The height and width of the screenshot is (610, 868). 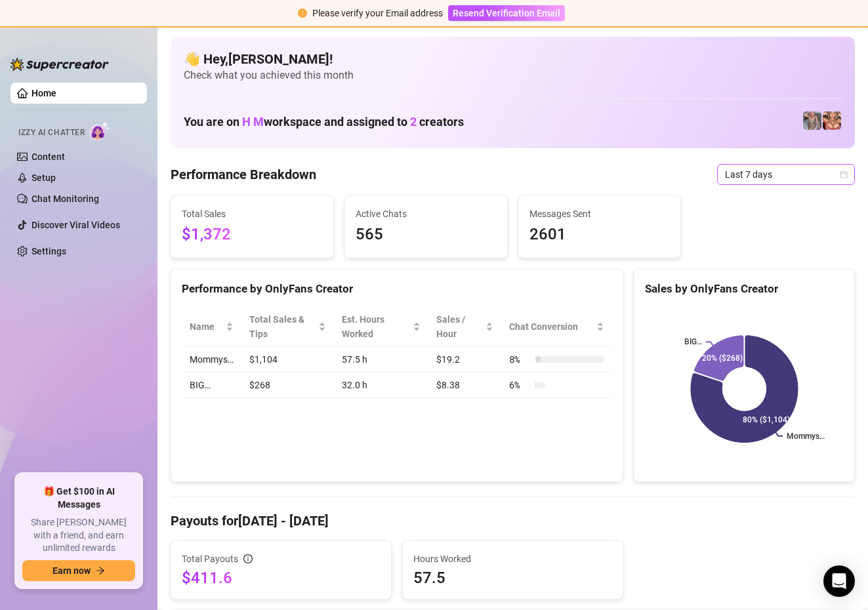 What do you see at coordinates (556, 326) in the screenshot?
I see `th: Chat Conversion` at bounding box center [556, 326].